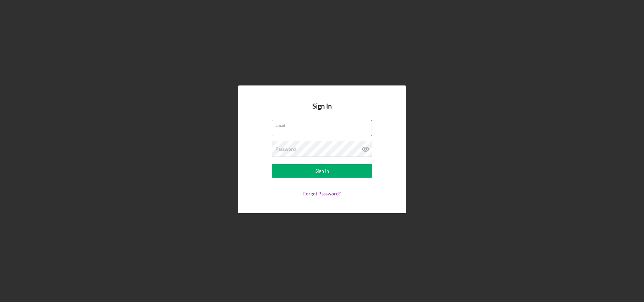 This screenshot has width=644, height=302. Describe the element at coordinates (324, 124) in the screenshot. I see `label: Email` at that location.